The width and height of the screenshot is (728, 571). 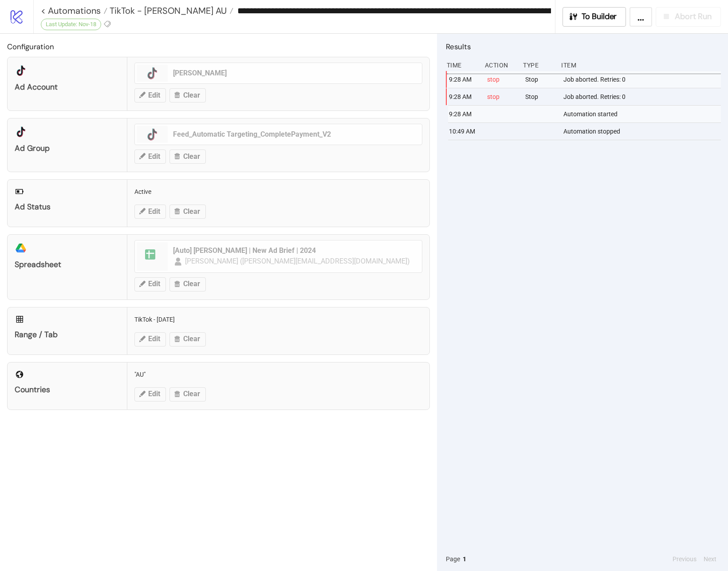 What do you see at coordinates (464, 131) in the screenshot?
I see `div: 10:49 AM` at bounding box center [464, 131].